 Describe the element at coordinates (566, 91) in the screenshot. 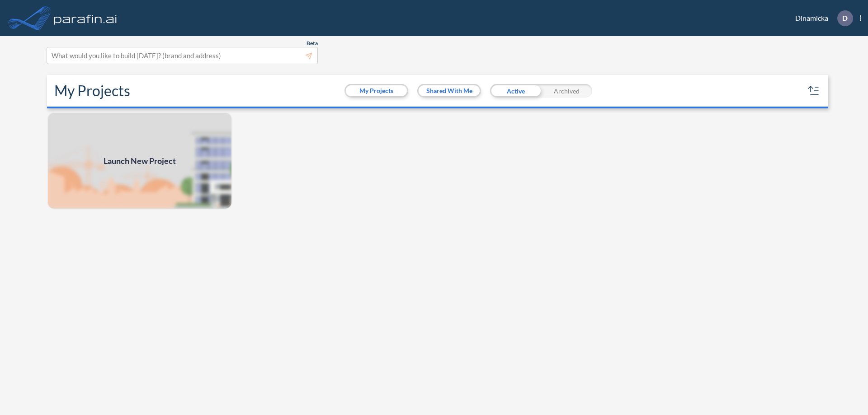

I see `div: Archived` at that location.